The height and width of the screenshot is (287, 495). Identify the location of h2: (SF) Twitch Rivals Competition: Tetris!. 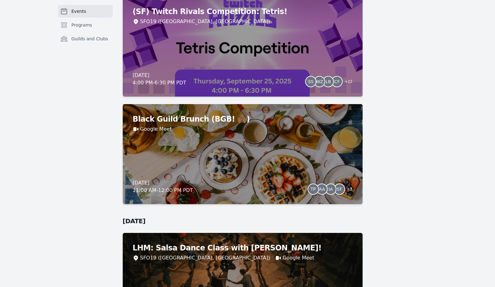
(243, 12).